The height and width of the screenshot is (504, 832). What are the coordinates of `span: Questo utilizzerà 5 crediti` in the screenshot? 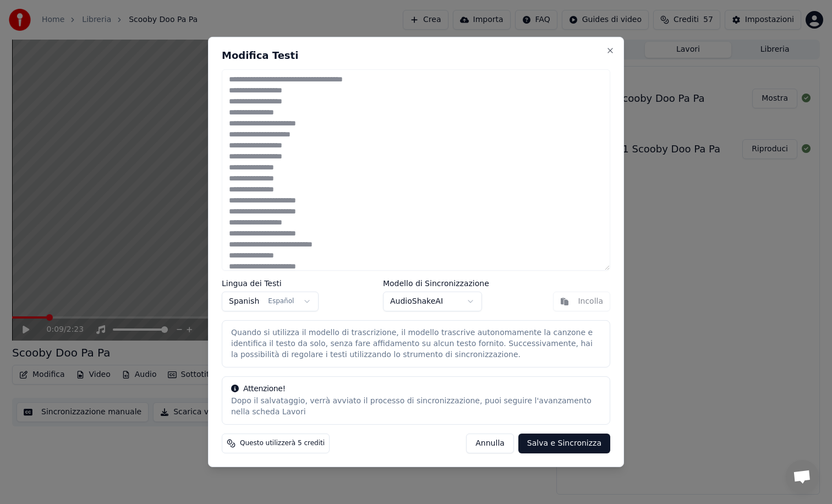 It's located at (282, 443).